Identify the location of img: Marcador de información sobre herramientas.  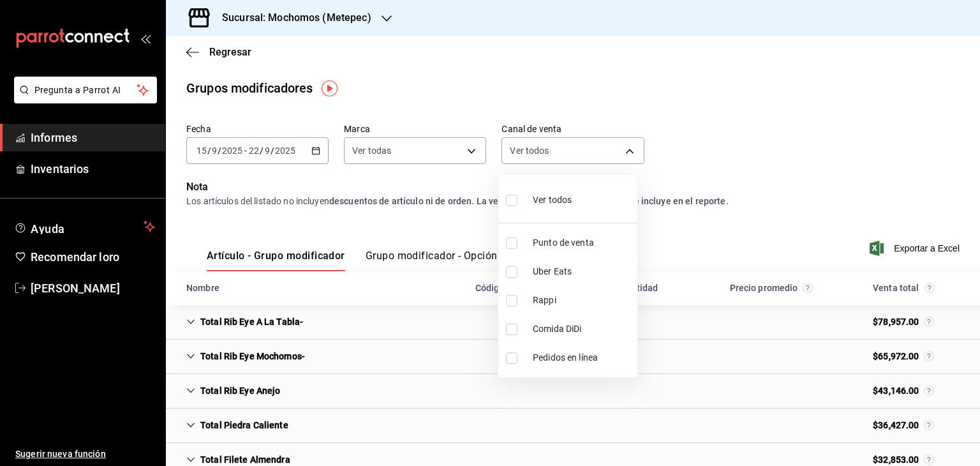
(329, 88).